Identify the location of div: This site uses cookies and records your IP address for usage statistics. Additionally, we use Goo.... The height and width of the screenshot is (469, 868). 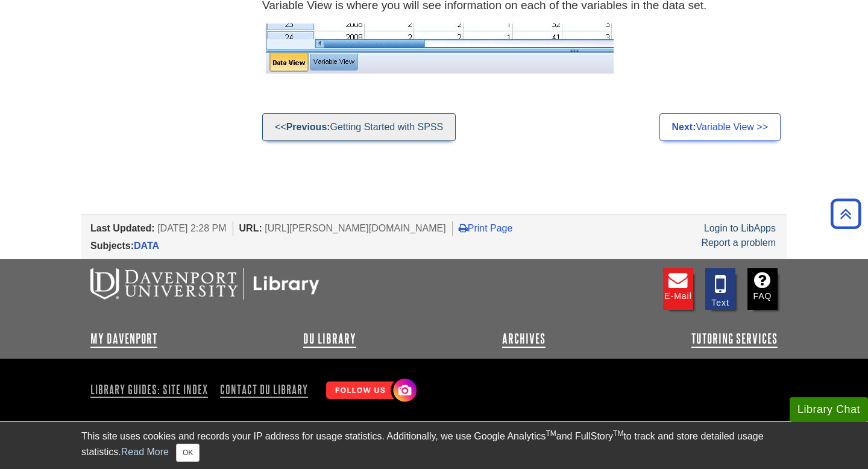
(434, 445).